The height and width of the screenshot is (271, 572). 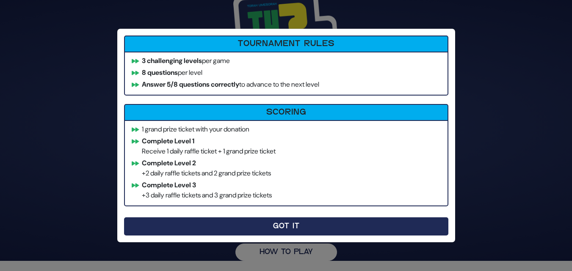 What do you see at coordinates (286, 146) in the screenshot?
I see `li: Receive 1 daily raffle ticket + 1 grand prize ticket` at bounding box center [286, 146].